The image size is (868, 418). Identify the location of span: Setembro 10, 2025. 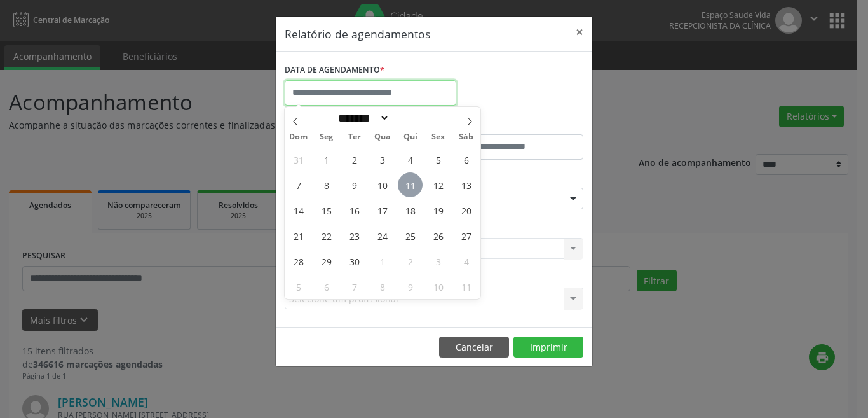
(382, 185).